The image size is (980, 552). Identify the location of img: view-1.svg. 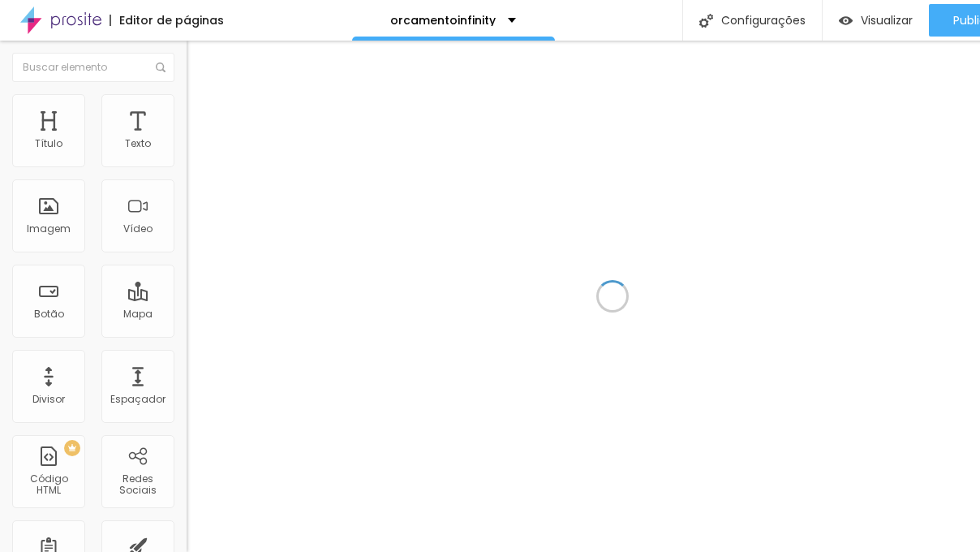
(846, 20).